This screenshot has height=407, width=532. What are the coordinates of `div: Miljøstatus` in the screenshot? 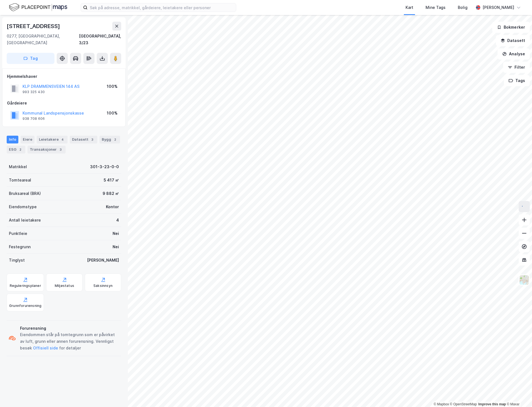 It's located at (65, 286).